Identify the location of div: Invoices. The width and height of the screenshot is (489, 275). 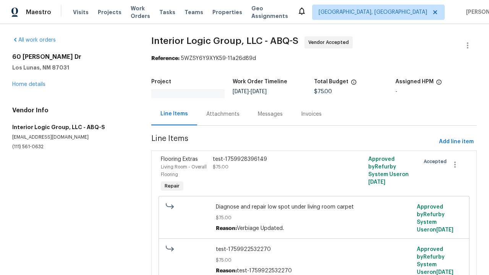
(311, 114).